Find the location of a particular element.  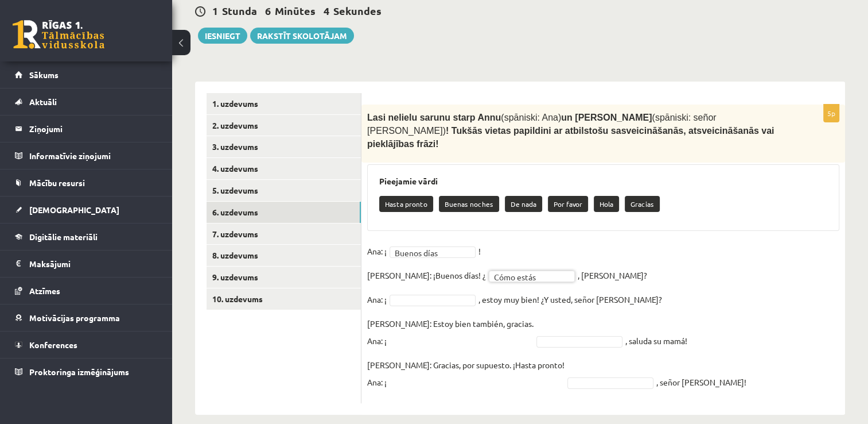

a: Cómo estás is located at coordinates (532, 276).